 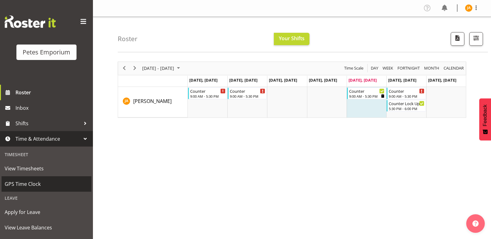 I want to click on td: Jeseryl Armstrong resource, so click(x=153, y=102).